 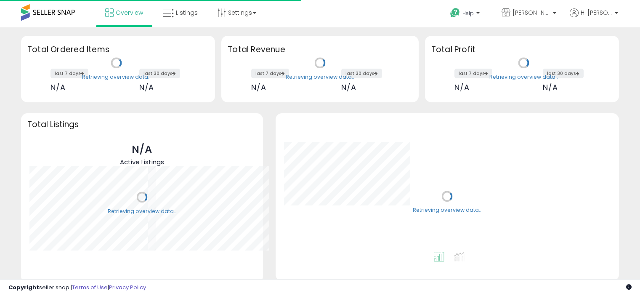 What do you see at coordinates (468, 13) in the screenshot?
I see `span: Help` at bounding box center [468, 13].